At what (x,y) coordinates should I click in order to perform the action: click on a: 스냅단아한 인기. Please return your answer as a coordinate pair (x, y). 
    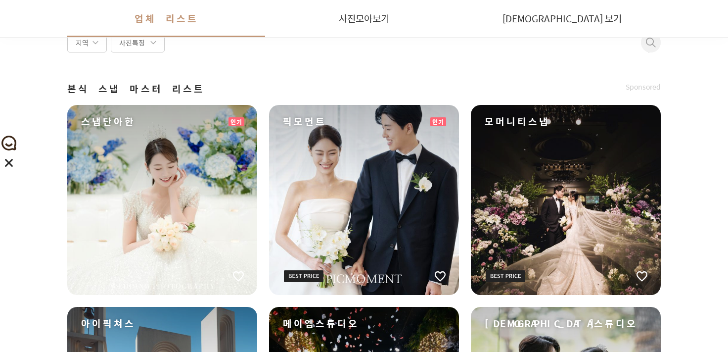
    Looking at the image, I should click on (162, 200).